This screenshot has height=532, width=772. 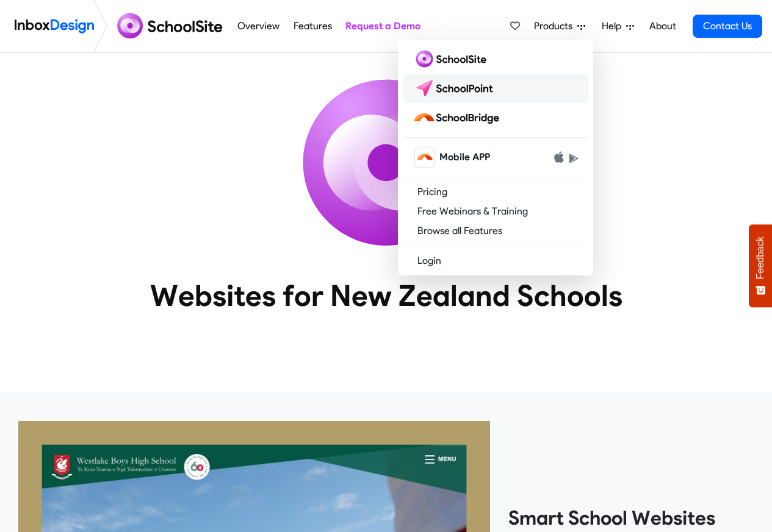 I want to click on div: Products, so click(x=495, y=157).